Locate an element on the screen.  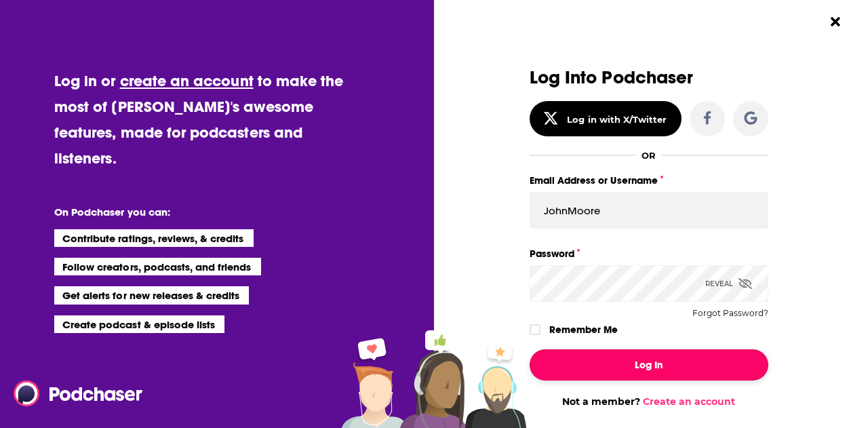
div: OR is located at coordinates (648, 155).